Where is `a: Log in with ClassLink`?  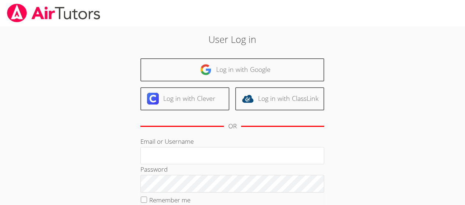
a: Log in with ClassLink is located at coordinates (280, 99).